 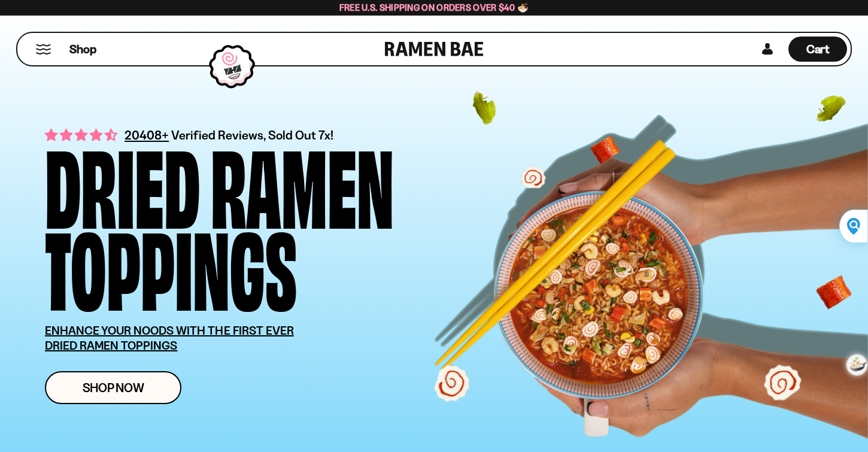 I want to click on div: Dried, so click(x=122, y=182).